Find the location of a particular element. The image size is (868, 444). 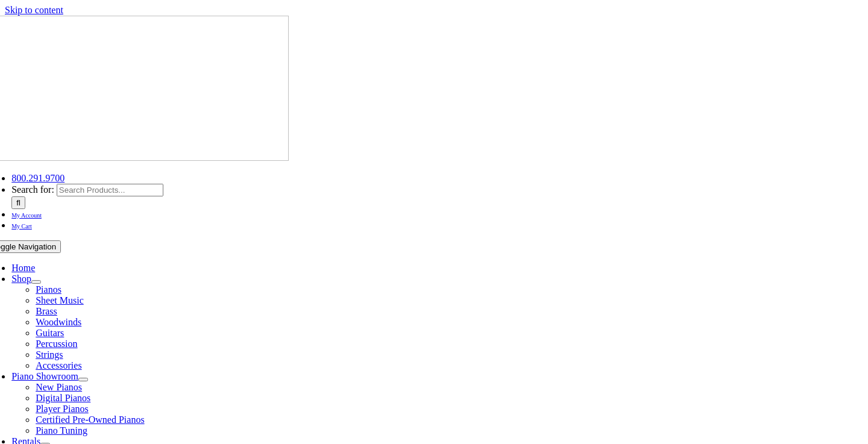

span: Sheet Music is located at coordinates (60, 300).